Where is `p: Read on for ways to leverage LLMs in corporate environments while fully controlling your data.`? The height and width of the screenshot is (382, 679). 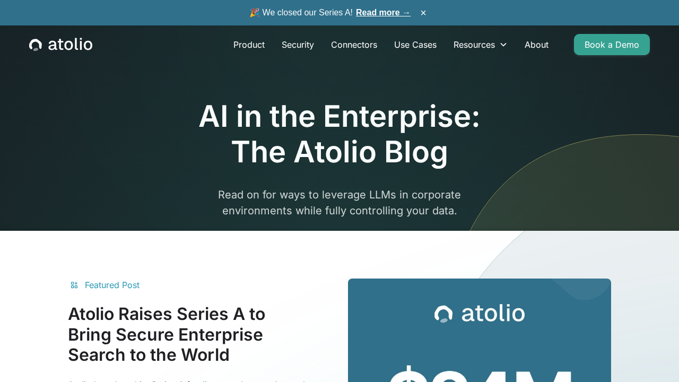 p: Read on for ways to leverage LLMs in corporate environments while fully controlling your data. is located at coordinates (340, 227).